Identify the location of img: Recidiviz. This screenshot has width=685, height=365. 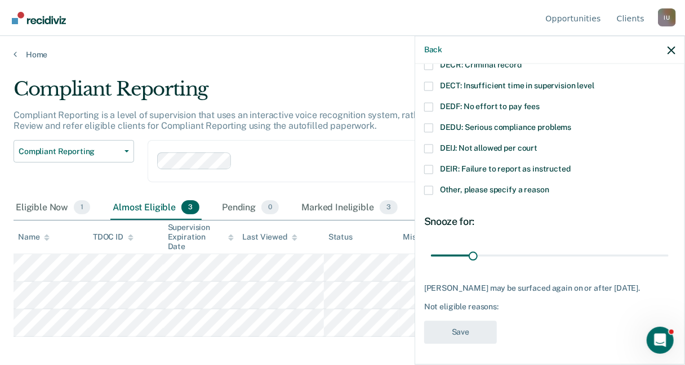
(39, 18).